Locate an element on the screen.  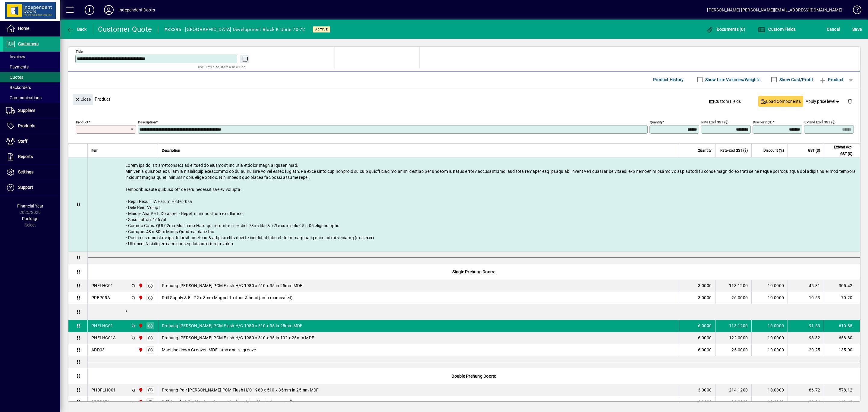
td: 305.42 is located at coordinates (842, 286).